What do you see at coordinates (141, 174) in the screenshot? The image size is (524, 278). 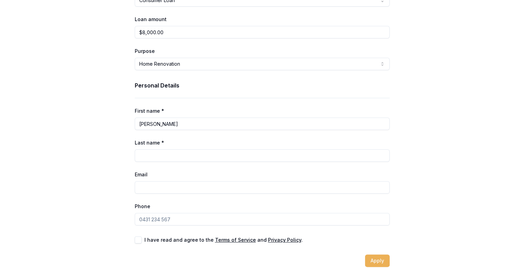 I see `label: Email` at bounding box center [141, 174].